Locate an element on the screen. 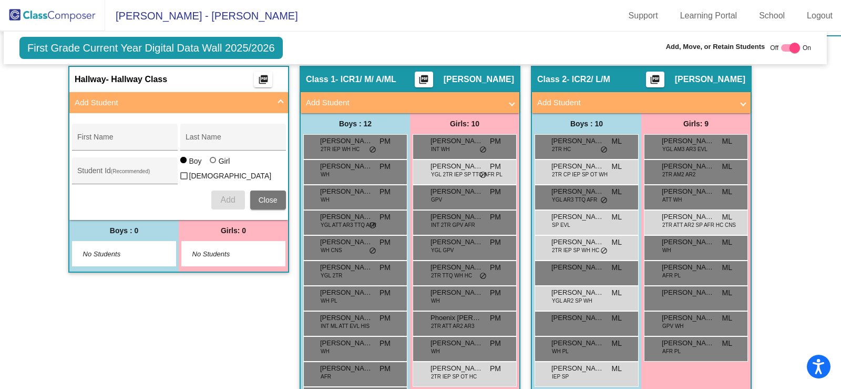 Image resolution: width=841 pixels, height=389 pixels. span: - Hallway Class is located at coordinates (137, 79).